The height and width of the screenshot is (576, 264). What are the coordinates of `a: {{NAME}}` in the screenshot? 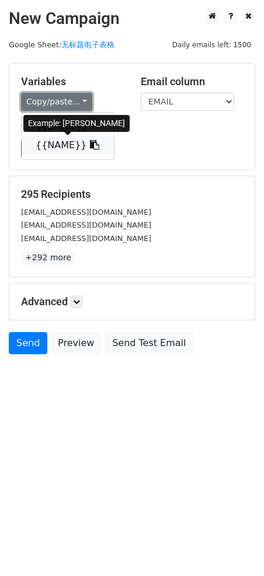 It's located at (68, 145).